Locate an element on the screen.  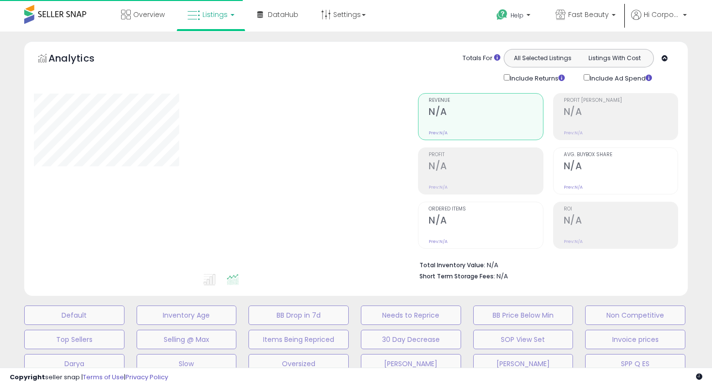
a: Hi Corporate is located at coordinates (659, 20).